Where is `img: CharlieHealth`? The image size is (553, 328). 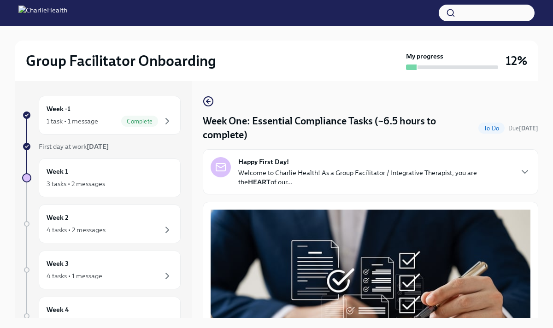 img: CharlieHealth is located at coordinates (43, 13).